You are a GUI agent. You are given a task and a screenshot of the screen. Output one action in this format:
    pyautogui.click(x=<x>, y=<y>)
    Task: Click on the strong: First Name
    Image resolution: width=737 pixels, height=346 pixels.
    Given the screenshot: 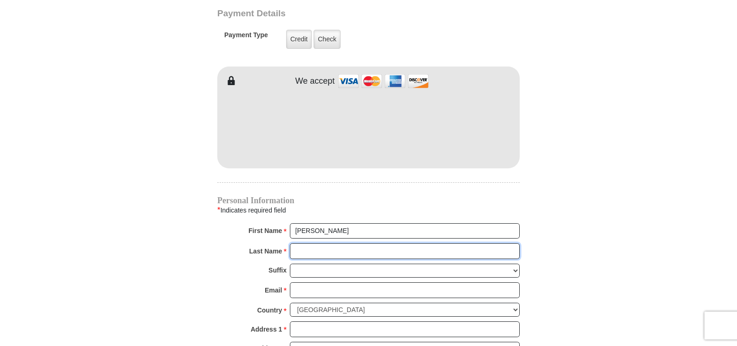 What is the action you would take?
    pyautogui.click(x=265, y=231)
    